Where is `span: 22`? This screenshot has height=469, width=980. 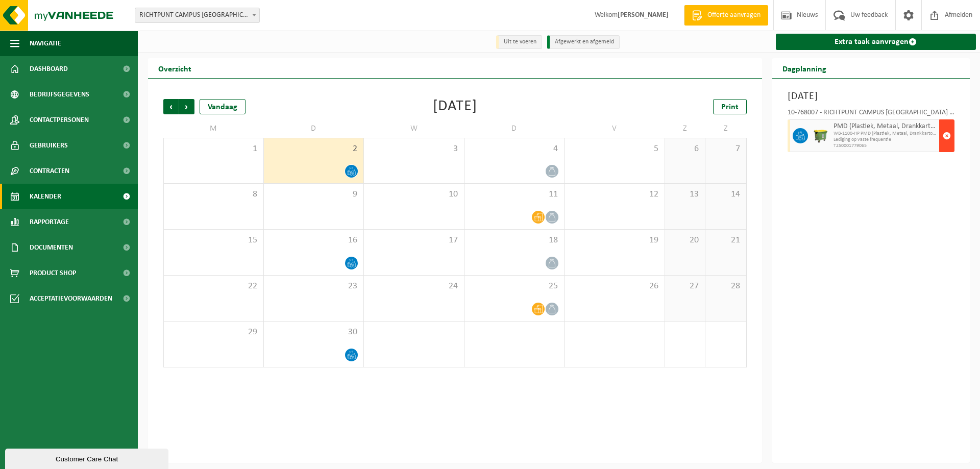 span: 22 is located at coordinates (213, 286).